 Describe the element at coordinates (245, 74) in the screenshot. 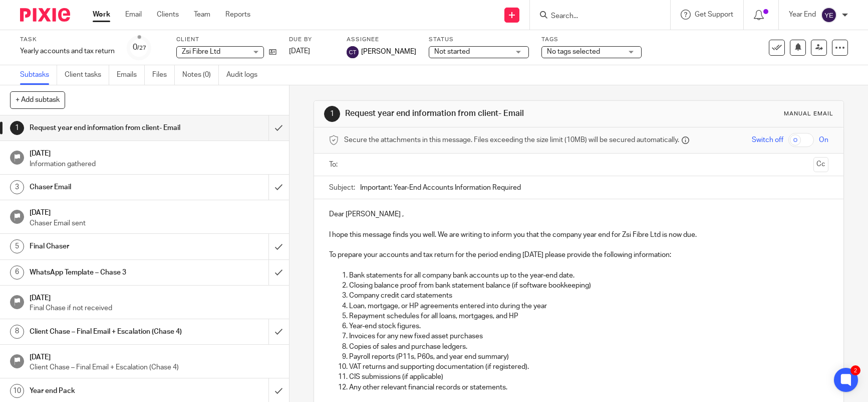

I see `a: Audit logs` at that location.